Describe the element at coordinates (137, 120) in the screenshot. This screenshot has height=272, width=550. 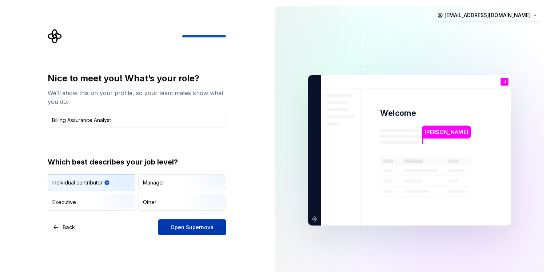
I see `input: Job title` at that location.